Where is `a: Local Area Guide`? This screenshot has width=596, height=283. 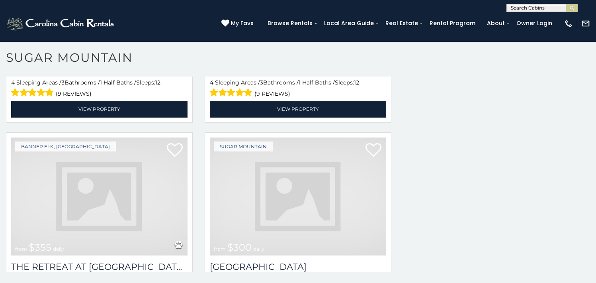
a: Local Area Guide is located at coordinates (349, 23).